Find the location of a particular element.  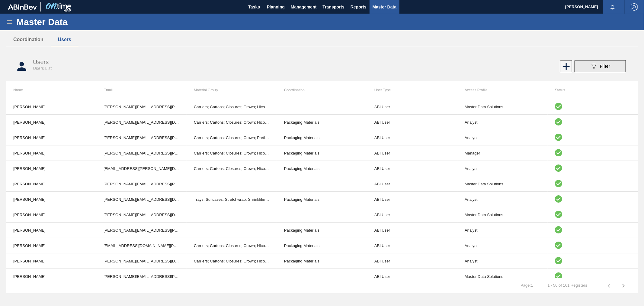

th: Email is located at coordinates (141, 90).